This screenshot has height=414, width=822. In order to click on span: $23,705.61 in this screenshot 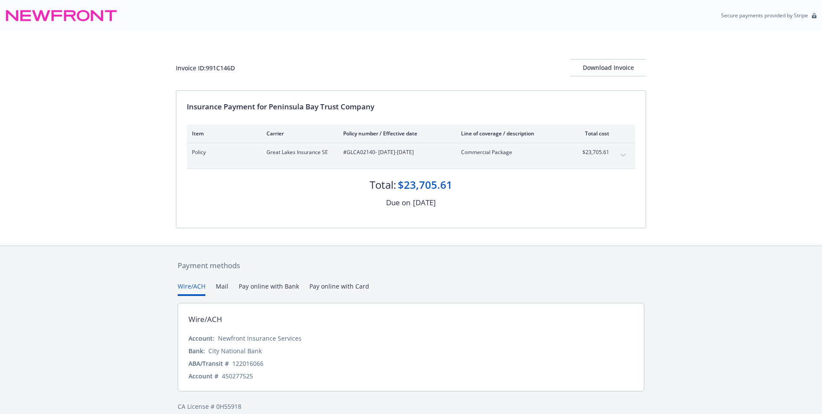, I will do `click(593, 152)`.